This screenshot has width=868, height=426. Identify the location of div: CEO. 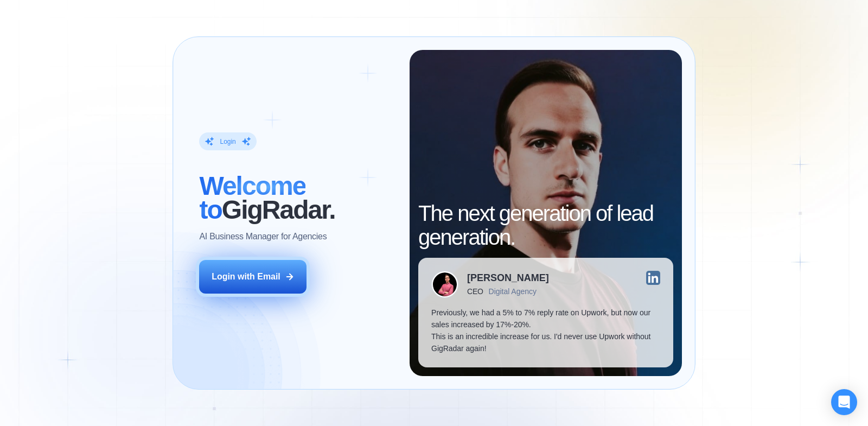
(475, 292).